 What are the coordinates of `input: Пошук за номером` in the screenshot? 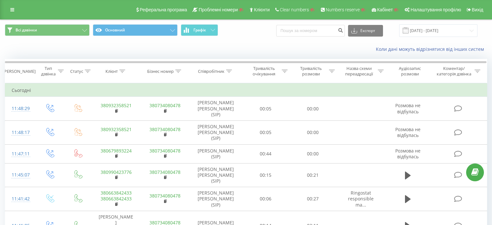 It's located at (311, 31).